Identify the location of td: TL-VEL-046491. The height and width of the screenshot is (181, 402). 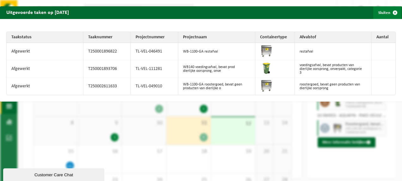
(155, 52).